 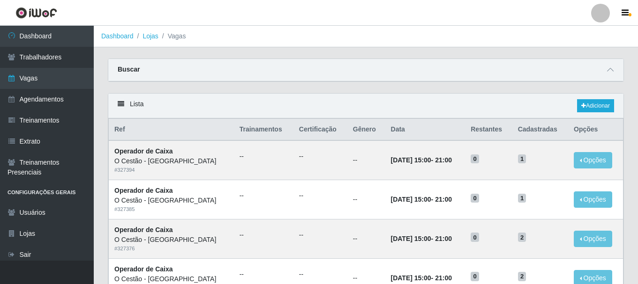 I want to click on li: Vagas, so click(x=172, y=36).